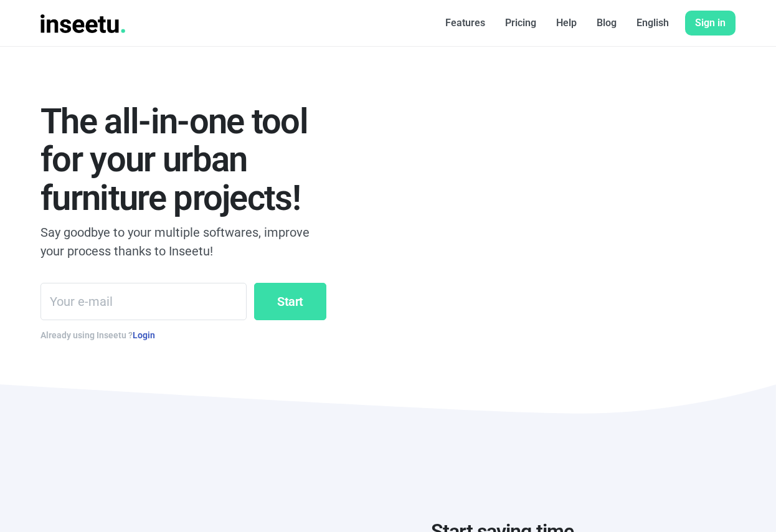 The image size is (776, 532). What do you see at coordinates (520, 23) in the screenshot?
I see `a: Pricing` at bounding box center [520, 23].